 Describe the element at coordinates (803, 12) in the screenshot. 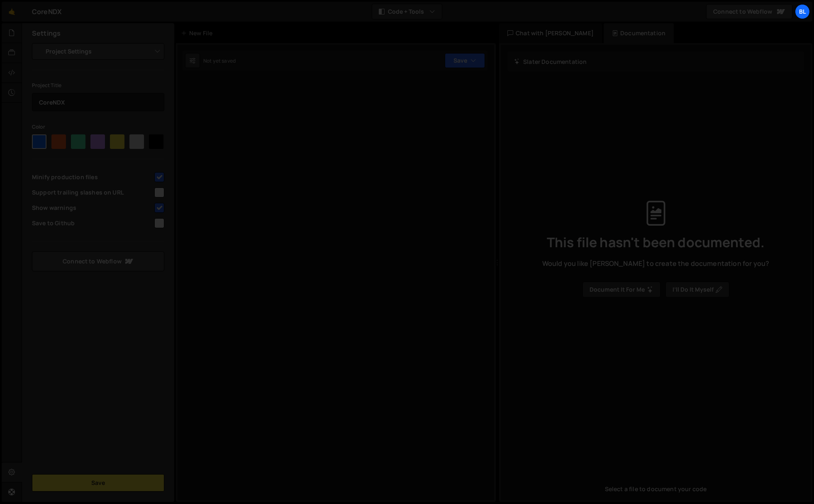

I see `a: Bl` at that location.